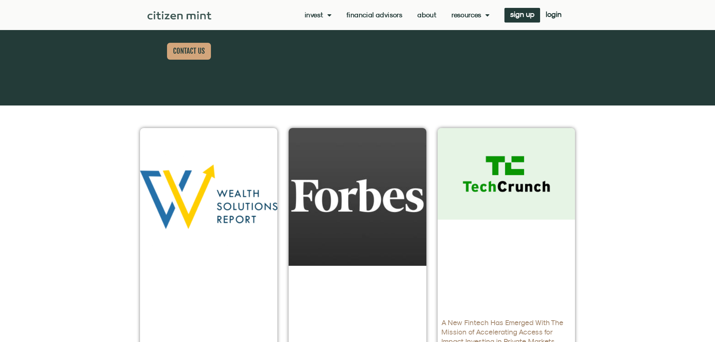 The width and height of the screenshot is (715, 342). What do you see at coordinates (397, 15) in the screenshot?
I see `nav: Menu` at bounding box center [397, 15].